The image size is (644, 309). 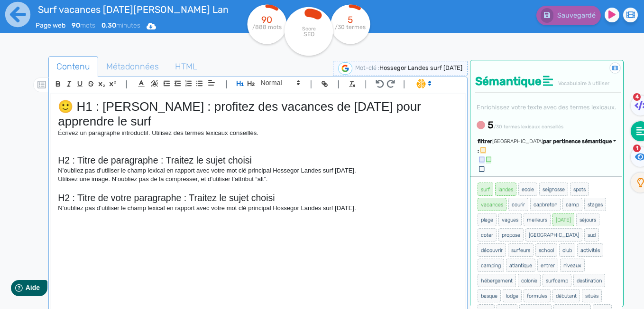 I want to click on span: capbreton, so click(x=546, y=204).